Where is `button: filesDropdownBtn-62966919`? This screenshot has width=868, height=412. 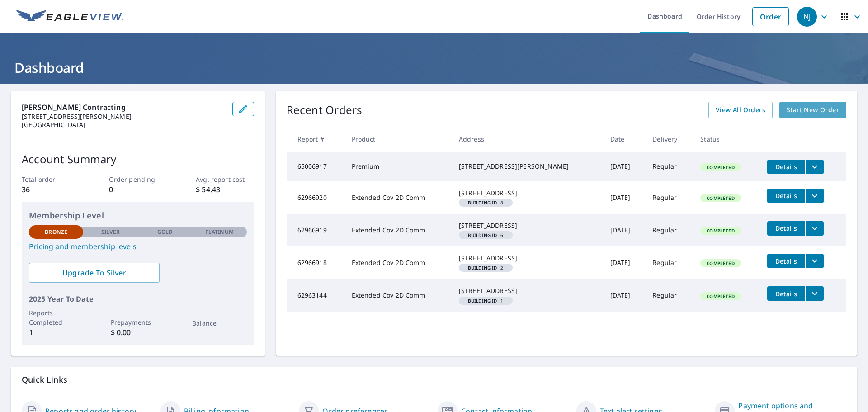 button: filesDropdownBtn-62966919 is located at coordinates (814, 228).